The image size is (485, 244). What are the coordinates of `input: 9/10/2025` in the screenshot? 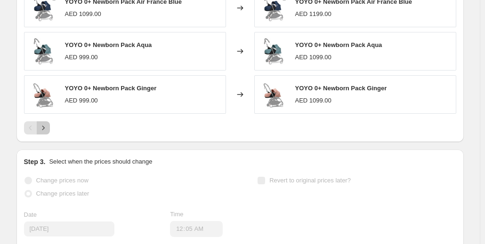 It's located at (69, 229).